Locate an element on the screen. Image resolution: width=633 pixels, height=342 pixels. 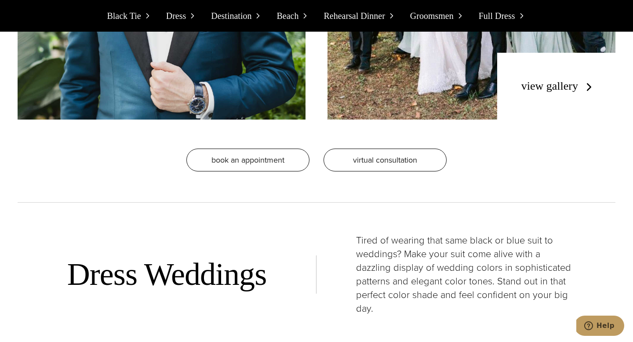
span: Help is located at coordinates (29, 10).